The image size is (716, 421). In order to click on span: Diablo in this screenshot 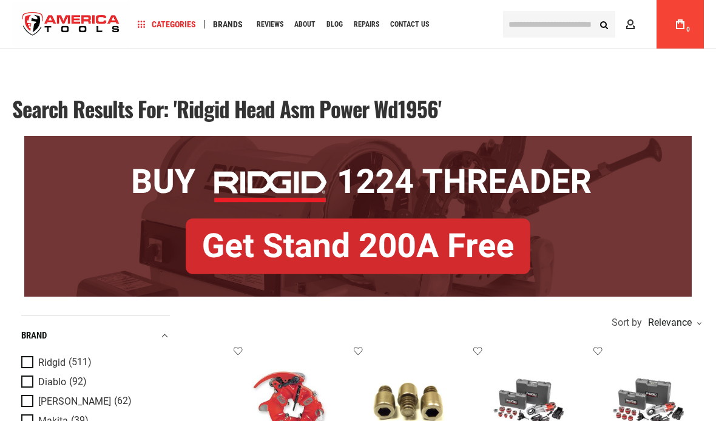, I will do `click(52, 382)`.